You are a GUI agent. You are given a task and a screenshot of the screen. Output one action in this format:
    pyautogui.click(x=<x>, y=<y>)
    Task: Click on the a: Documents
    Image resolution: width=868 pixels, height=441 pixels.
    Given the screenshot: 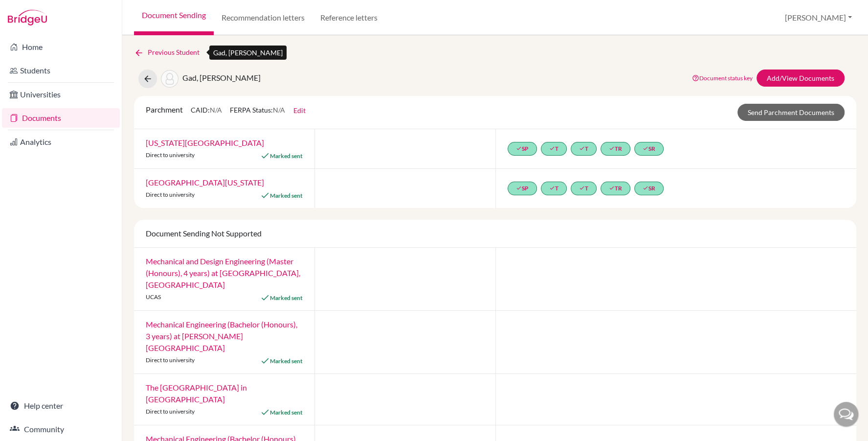 What is the action you would take?
    pyautogui.click(x=60, y=118)
    